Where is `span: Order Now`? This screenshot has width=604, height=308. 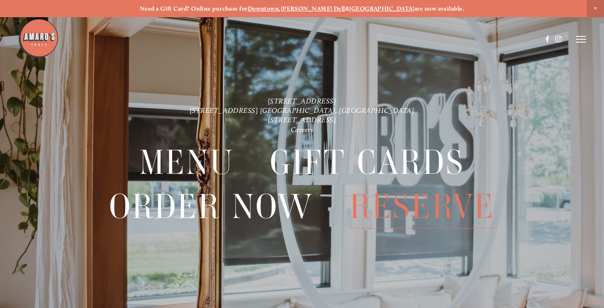
span: Order Now is located at coordinates (211, 207).